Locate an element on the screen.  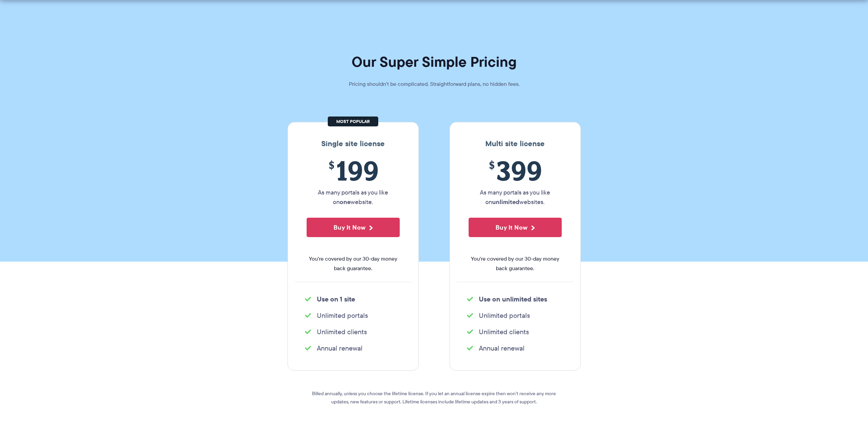
p: Pricing shouldn't be complicated. Straightforward plans, no hidden fees. is located at coordinates (434, 84).